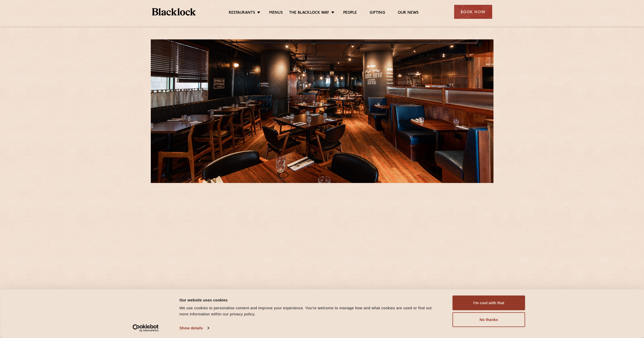 This screenshot has width=644, height=338. What do you see at coordinates (309, 13) in the screenshot?
I see `a: The Blacklock Way` at bounding box center [309, 13].